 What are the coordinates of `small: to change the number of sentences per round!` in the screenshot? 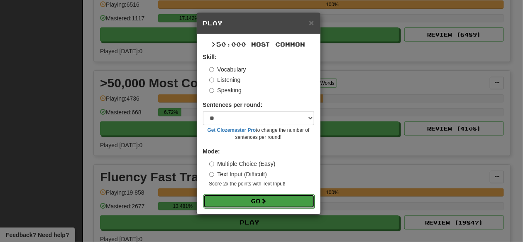 It's located at (259, 134).